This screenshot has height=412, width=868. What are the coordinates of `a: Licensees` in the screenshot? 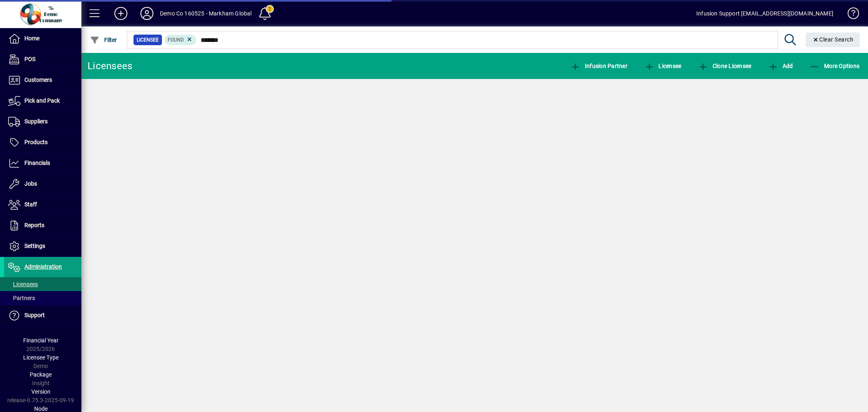 It's located at (43, 285).